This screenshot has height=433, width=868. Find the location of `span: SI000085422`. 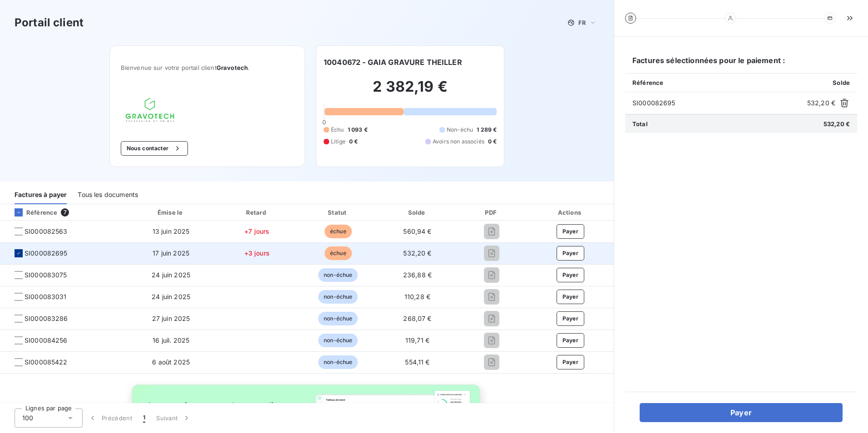

span: SI000085422 is located at coordinates (46, 362).